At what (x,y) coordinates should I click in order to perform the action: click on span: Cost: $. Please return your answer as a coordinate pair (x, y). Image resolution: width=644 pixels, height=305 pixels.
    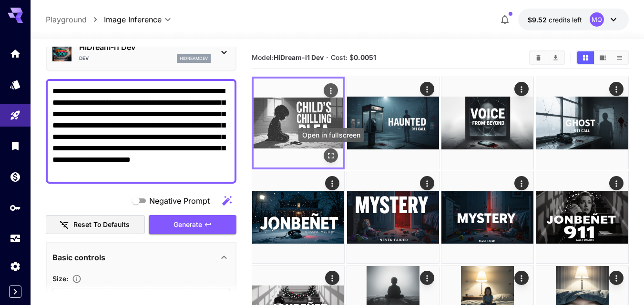
    Looking at the image, I should click on (353, 57).